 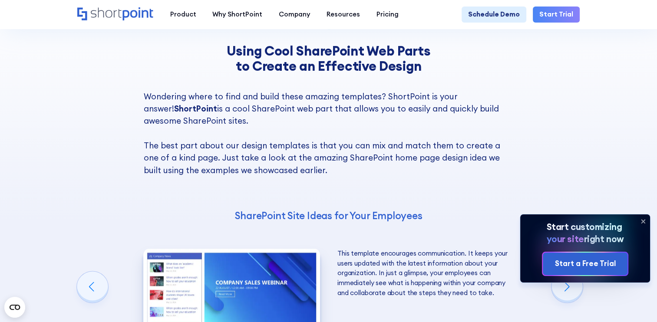 I want to click on a: Resources, so click(x=343, y=15).